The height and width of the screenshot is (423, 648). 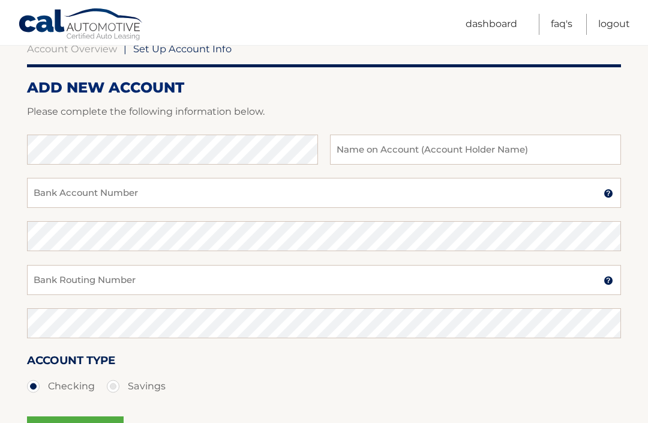 I want to click on label: Savings, so click(x=136, y=386).